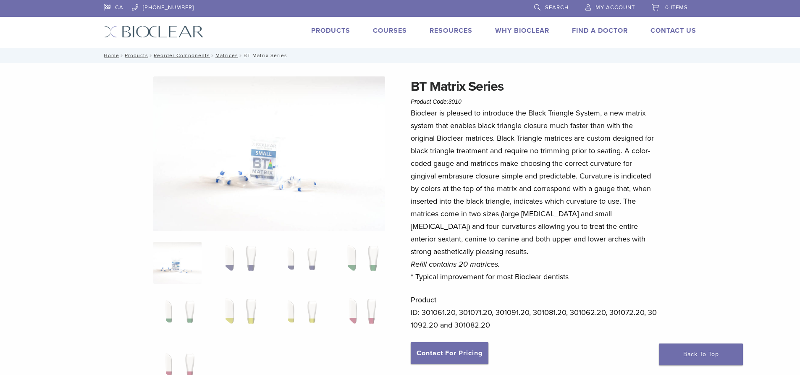 The width and height of the screenshot is (800, 375). What do you see at coordinates (451, 31) in the screenshot?
I see `a: Resources` at bounding box center [451, 31].